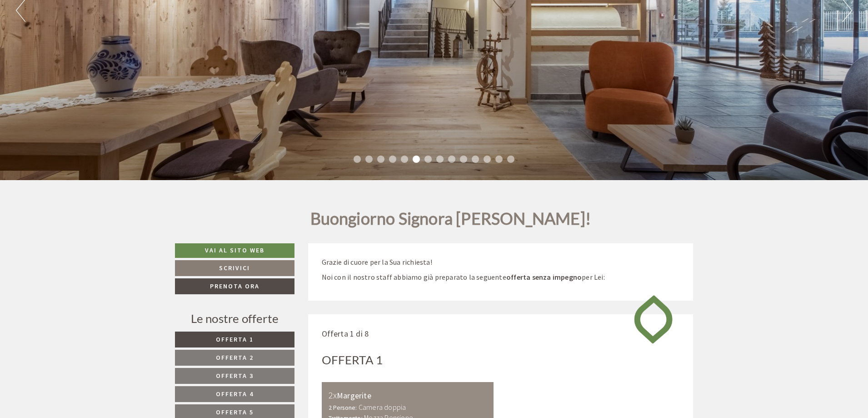 This screenshot has height=418, width=868. I want to click on img: image, so click(653, 319).